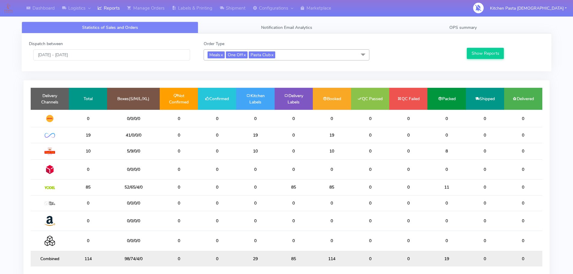 Image resolution: width=573 pixels, height=274 pixels. Describe the element at coordinates (262, 55) in the screenshot. I see `span: Pasta Club` at that location.